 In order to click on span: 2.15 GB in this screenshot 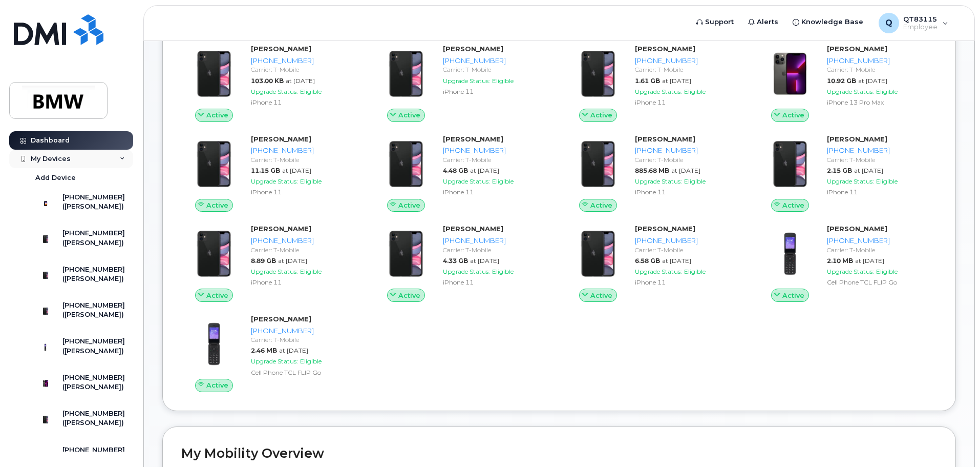, I will do `click(839, 170)`.